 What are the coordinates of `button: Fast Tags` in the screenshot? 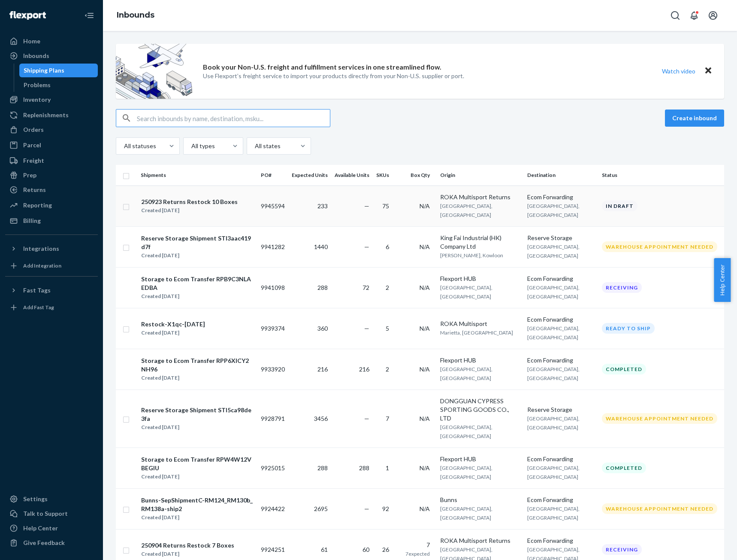 It's located at (51, 290).